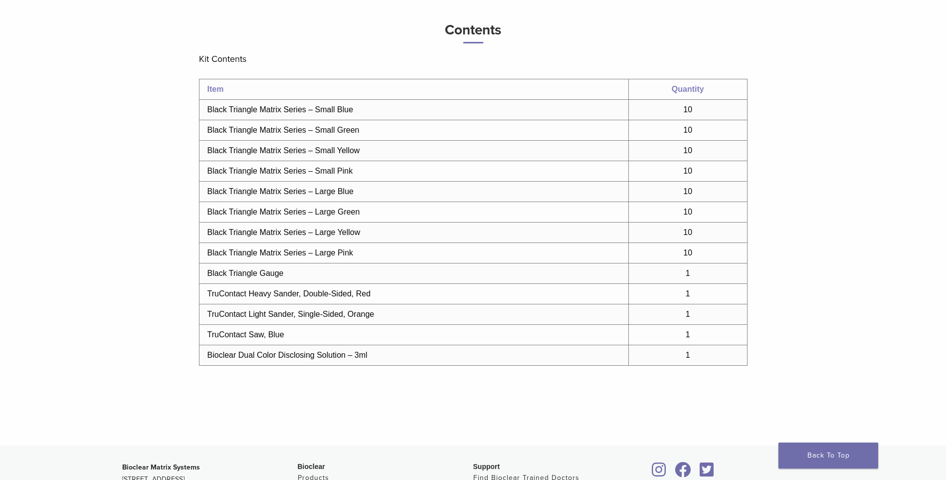  What do you see at coordinates (473, 30) in the screenshot?
I see `h3: Contents` at bounding box center [473, 30].